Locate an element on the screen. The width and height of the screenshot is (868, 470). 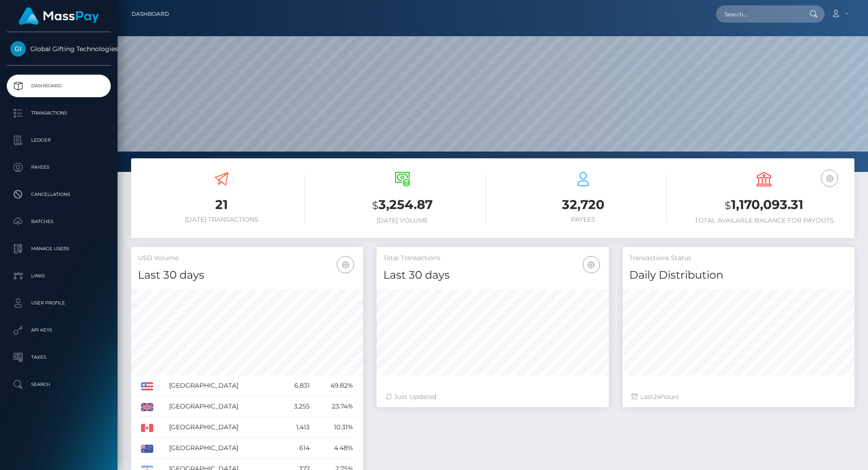
a: API Keys is located at coordinates (59, 330).